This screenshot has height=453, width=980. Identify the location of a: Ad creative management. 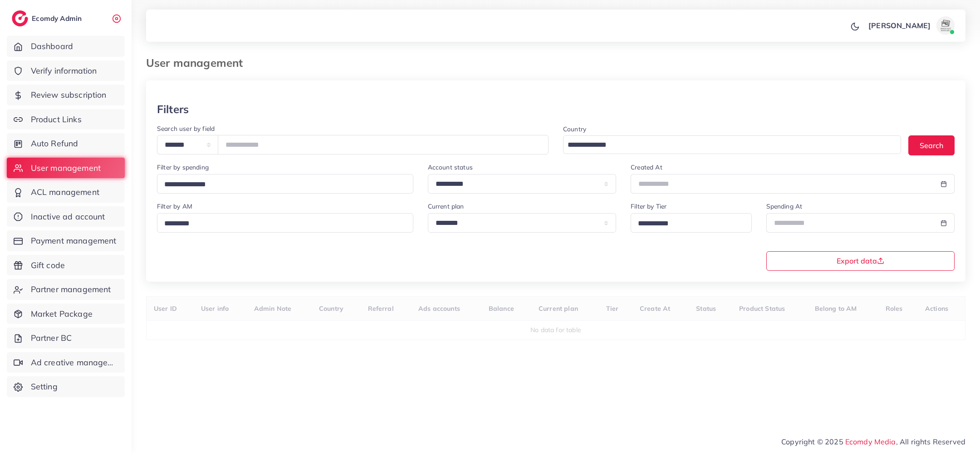
(66, 363).